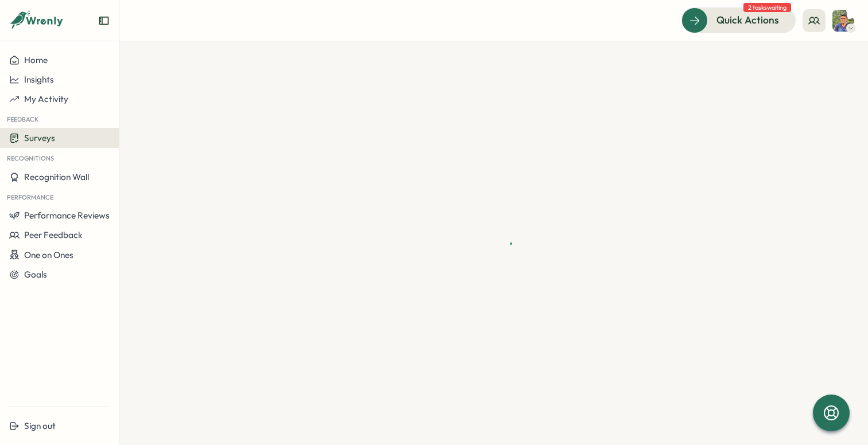  I want to click on span: Quick Actions, so click(747, 20).